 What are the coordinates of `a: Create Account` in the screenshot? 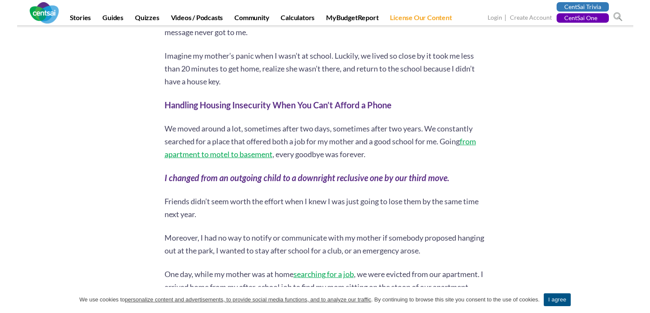 It's located at (531, 18).